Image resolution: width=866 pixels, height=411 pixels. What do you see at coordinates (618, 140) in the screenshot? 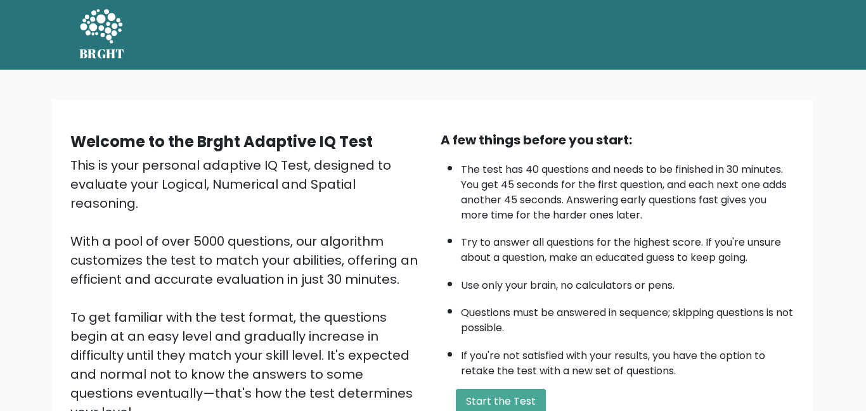
I see `div: A few things before you start:` at bounding box center [618, 140].